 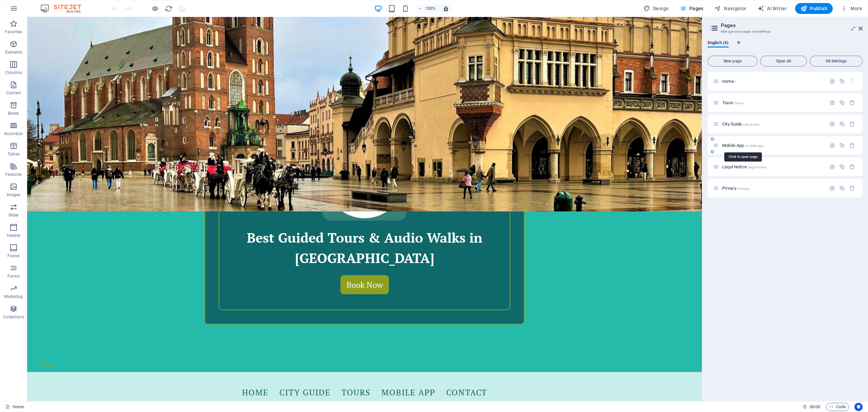 What do you see at coordinates (773, 167) in the screenshot?
I see `div: Legal Notice/legal-notice` at bounding box center [773, 167].